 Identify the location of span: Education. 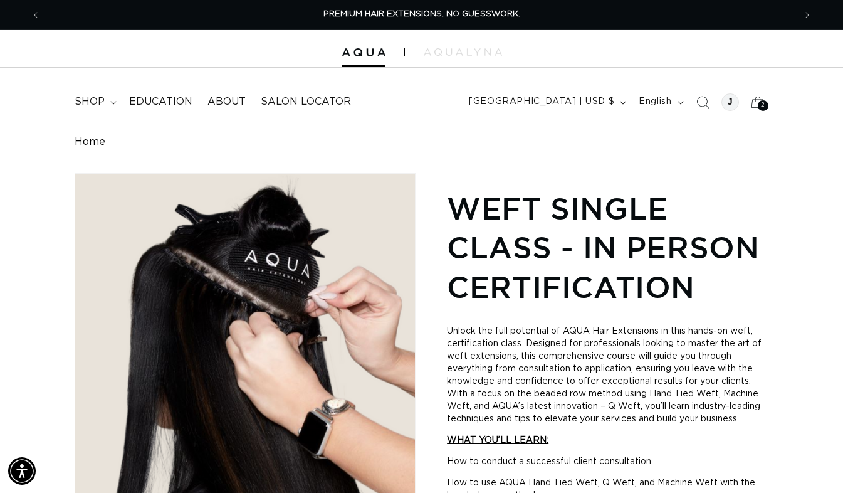
(160, 102).